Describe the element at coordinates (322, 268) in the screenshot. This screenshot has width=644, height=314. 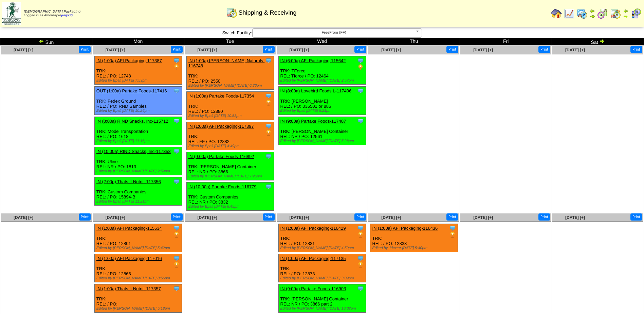
I see `div: TRK: REL: / PO: 12873` at that location.